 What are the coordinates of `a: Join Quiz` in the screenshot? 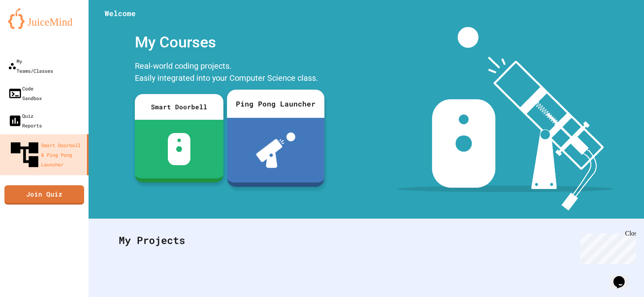 It's located at (44, 195).